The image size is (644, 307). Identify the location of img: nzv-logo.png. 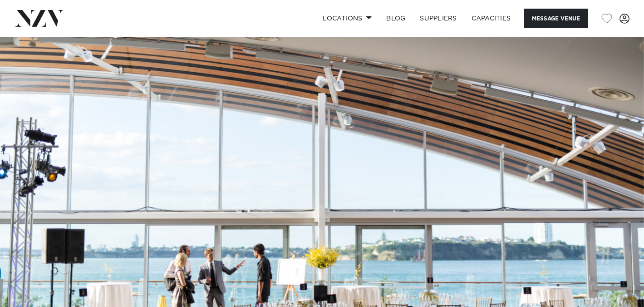
(39, 18).